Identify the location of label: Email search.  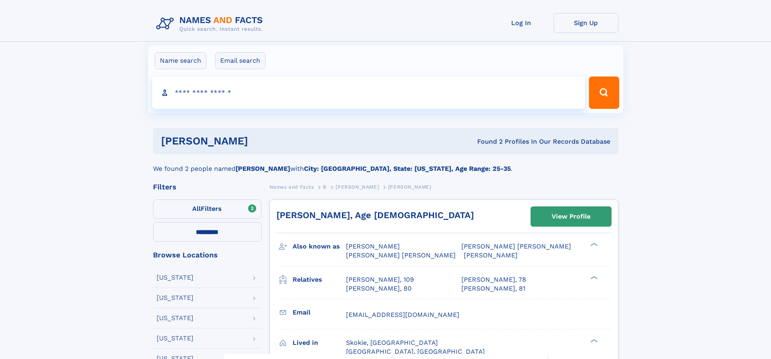
(240, 61).